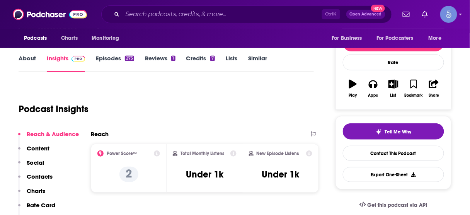 This screenshot has width=470, height=215. What do you see at coordinates (202, 153) in the screenshot?
I see `h2: Total Monthly Listens` at bounding box center [202, 153].